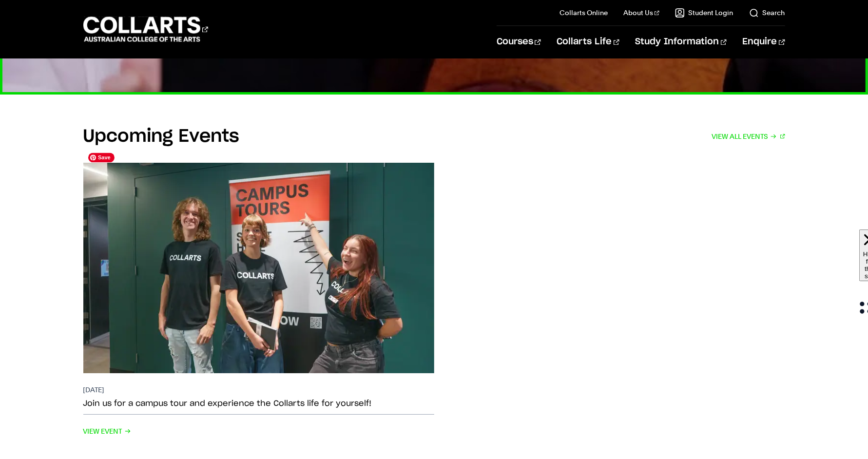 Image resolution: width=868 pixels, height=459 pixels. What do you see at coordinates (583, 13) in the screenshot?
I see `a: Collarts Online` at bounding box center [583, 13].